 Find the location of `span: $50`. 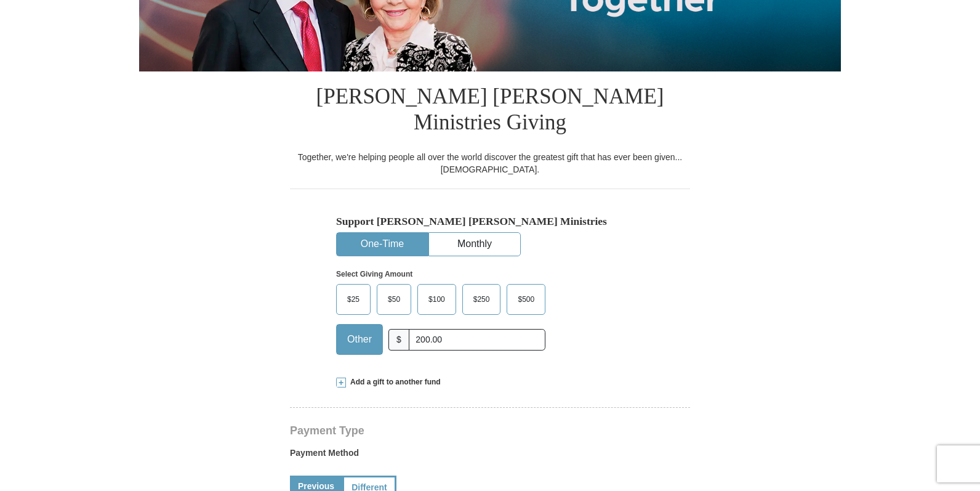

span: $50 is located at coordinates (394, 300).